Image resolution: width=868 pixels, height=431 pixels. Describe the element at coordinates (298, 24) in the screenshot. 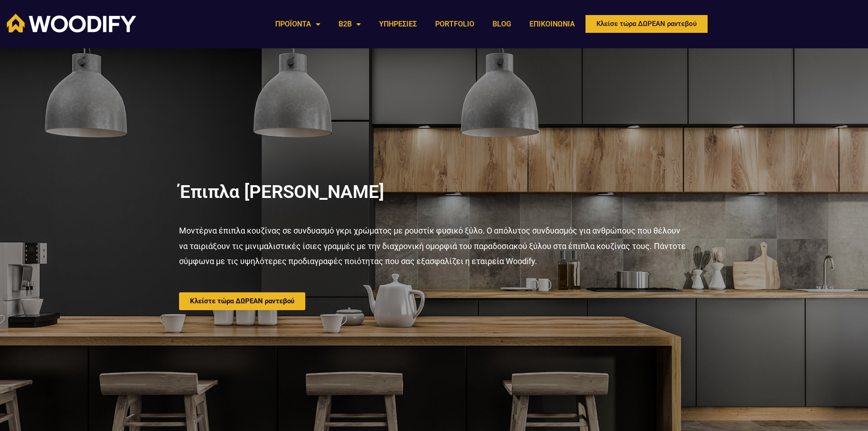

I see `a: ΠΡΟΪΟΝΤΑ` at that location.